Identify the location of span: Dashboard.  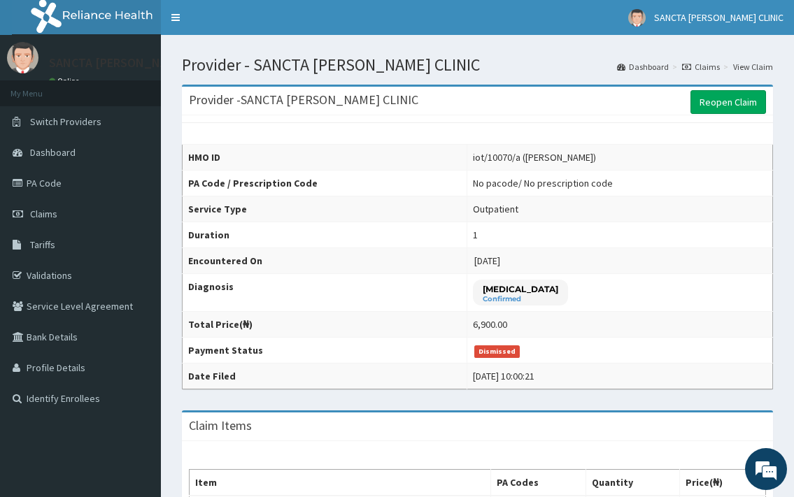
(52, 152).